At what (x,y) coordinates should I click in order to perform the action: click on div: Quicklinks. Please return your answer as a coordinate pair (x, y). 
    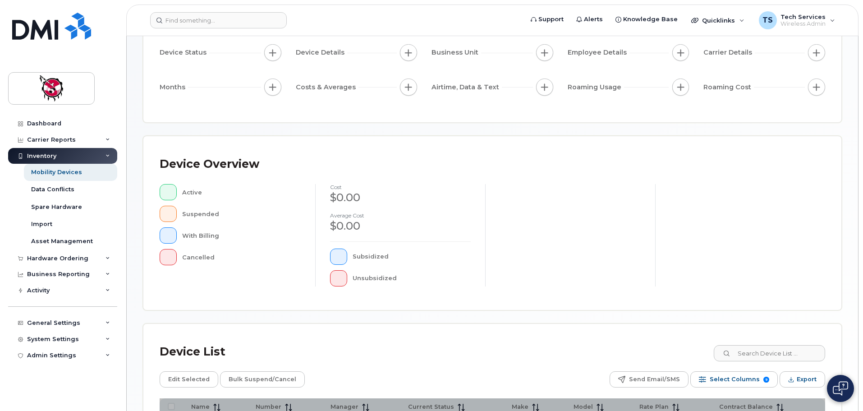
    Looking at the image, I should click on (718, 20).